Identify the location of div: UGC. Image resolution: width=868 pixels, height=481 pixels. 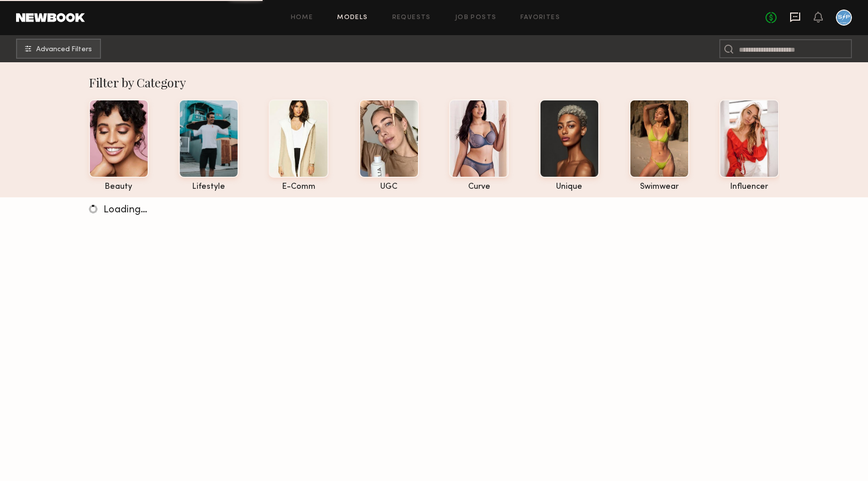
(388, 187).